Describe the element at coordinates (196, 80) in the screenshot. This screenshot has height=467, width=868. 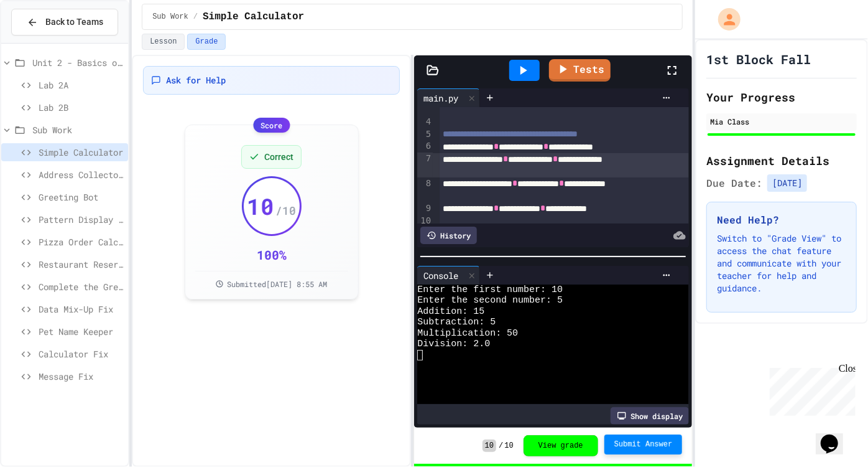
I see `span: Ask for Help` at that location.